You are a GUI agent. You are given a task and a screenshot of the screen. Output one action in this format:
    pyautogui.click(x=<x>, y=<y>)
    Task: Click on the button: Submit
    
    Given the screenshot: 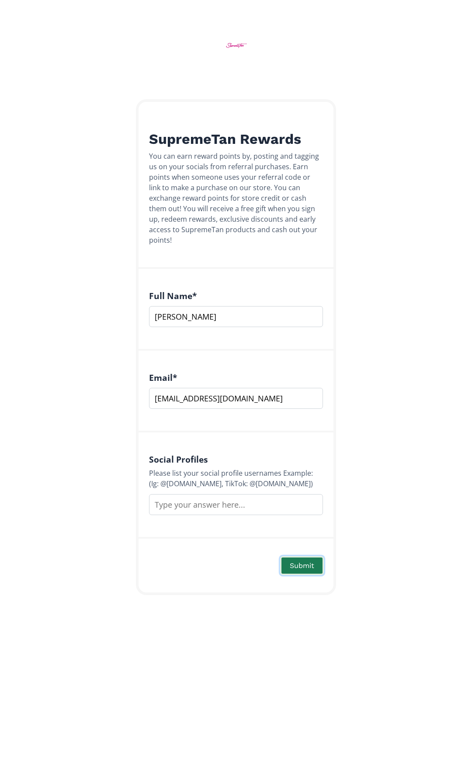 What is the action you would take?
    pyautogui.click(x=302, y=565)
    